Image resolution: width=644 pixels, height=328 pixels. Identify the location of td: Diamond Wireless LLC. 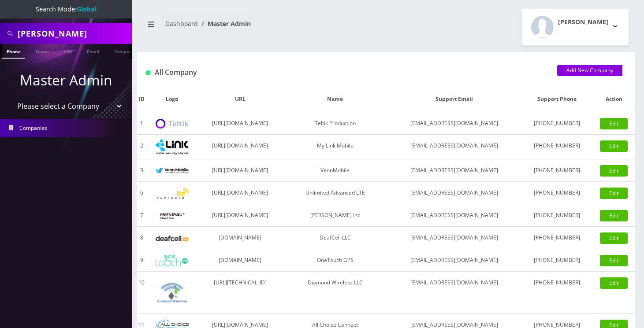
(335, 293).